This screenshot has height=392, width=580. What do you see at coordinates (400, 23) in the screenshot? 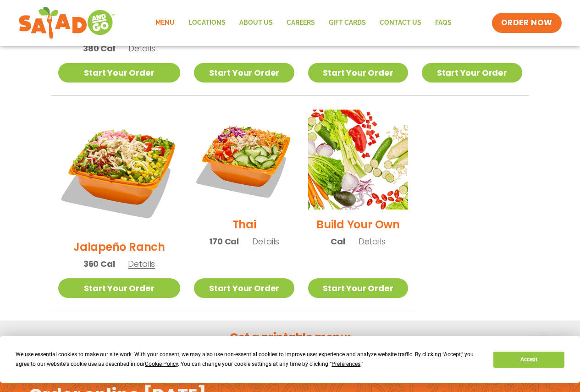
I see `a: Contact Us` at bounding box center [400, 23].